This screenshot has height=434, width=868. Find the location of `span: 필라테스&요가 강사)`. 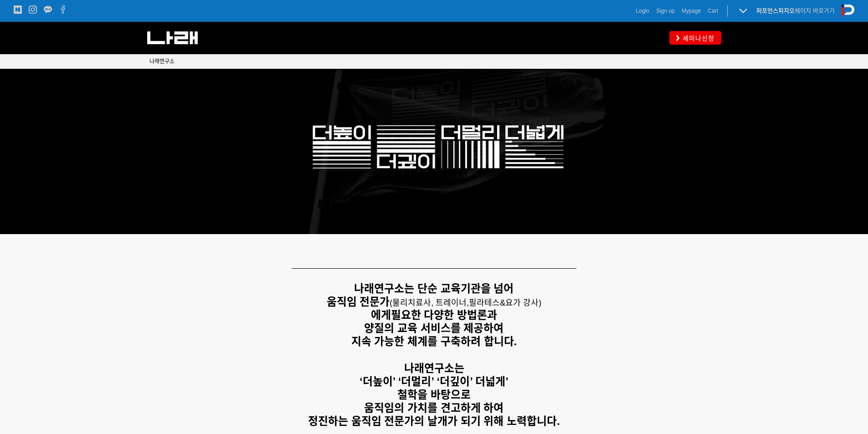

span: 필라테스&요가 강사) is located at coordinates (505, 303).